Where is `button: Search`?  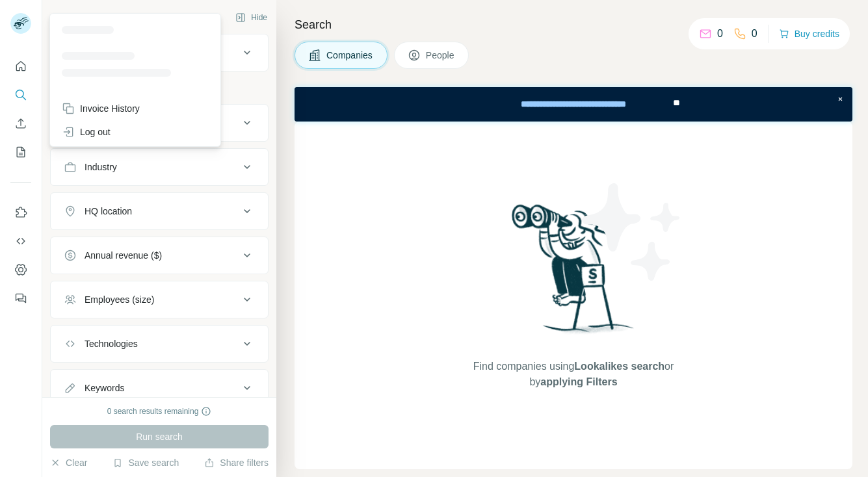 button: Search is located at coordinates (21, 95).